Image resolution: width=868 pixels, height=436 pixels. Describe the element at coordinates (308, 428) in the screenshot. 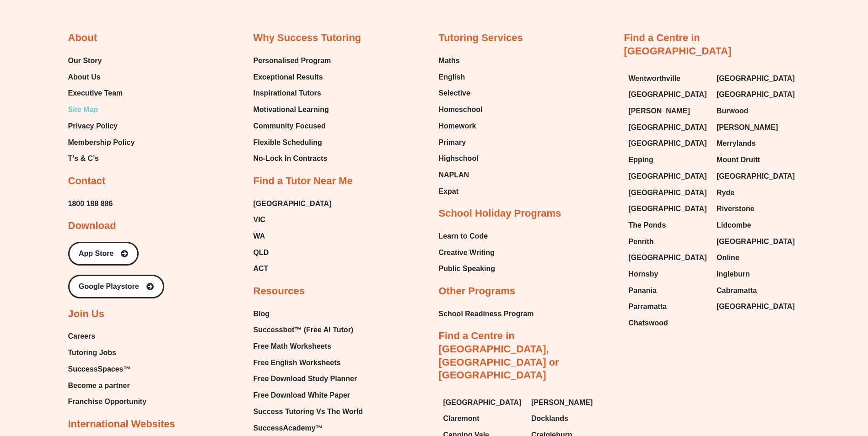

I see `a: SuccessAcademy™` at that location.